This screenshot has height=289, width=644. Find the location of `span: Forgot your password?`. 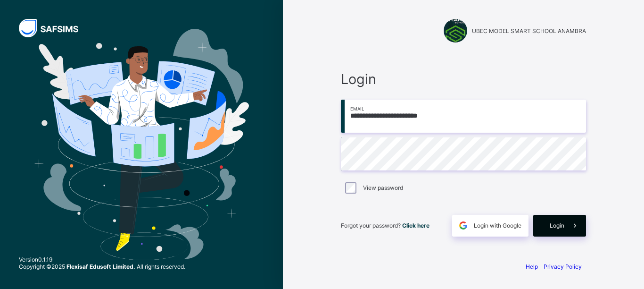

span: Forgot your password? is located at coordinates (385, 225).